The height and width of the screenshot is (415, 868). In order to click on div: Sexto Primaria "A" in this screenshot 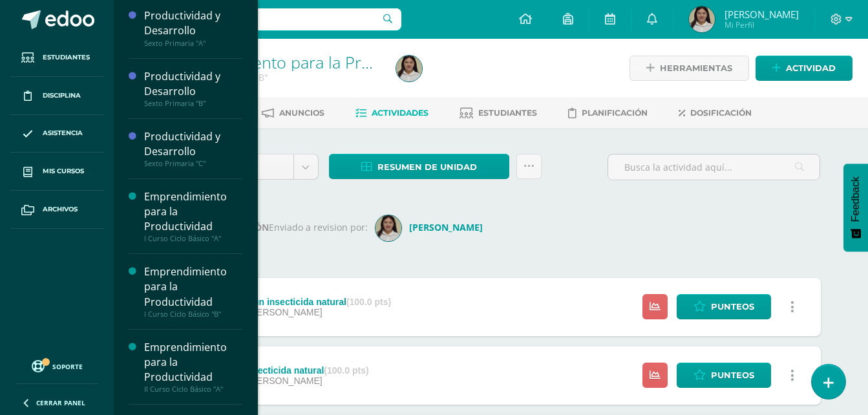, I will do `click(193, 43)`.